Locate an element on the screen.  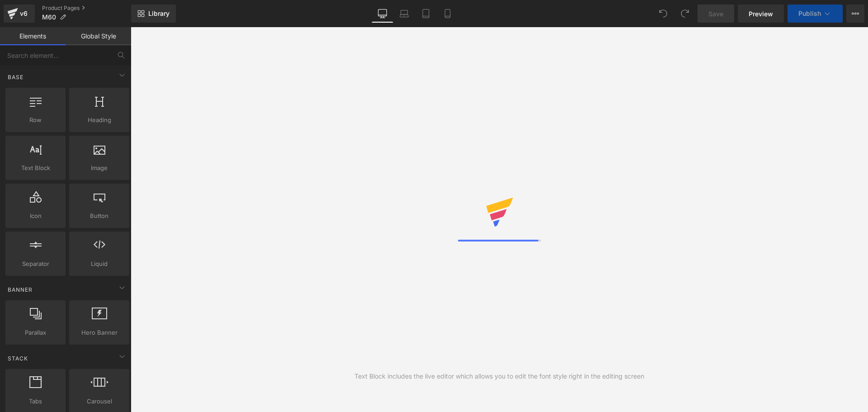
span: Heading is located at coordinates (99, 120).